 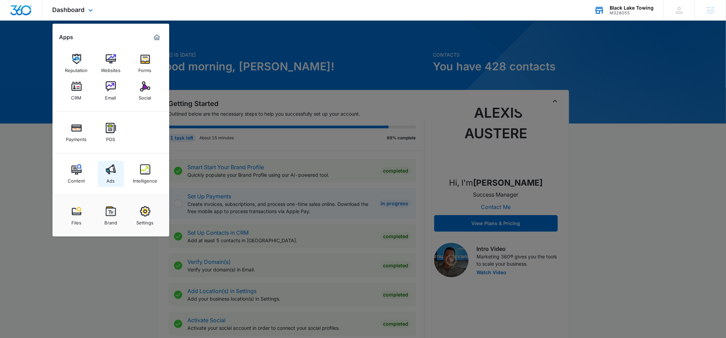 I want to click on div: Social, so click(x=145, y=96).